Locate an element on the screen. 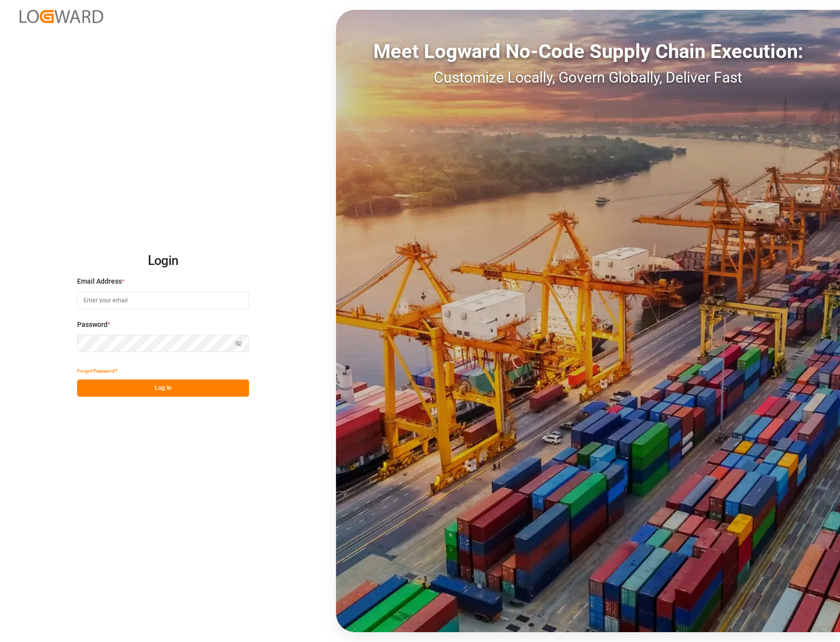 The width and height of the screenshot is (840, 642). span: Password is located at coordinates (92, 324).